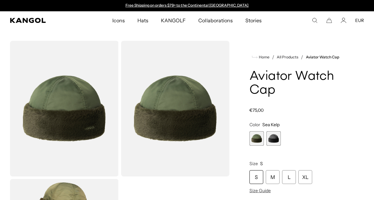  Describe the element at coordinates (143, 20) in the screenshot. I see `a: Hats` at that location.